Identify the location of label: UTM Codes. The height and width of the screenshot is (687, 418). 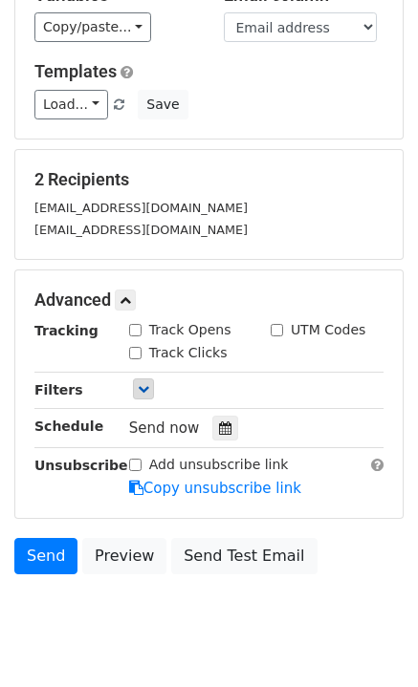
(328, 330).